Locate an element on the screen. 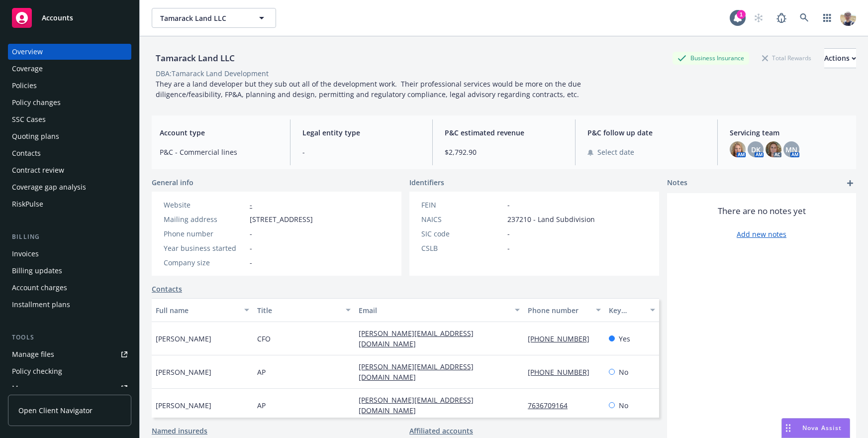 This screenshot has height=438, width=868. div: Policy checking is located at coordinates (37, 371).